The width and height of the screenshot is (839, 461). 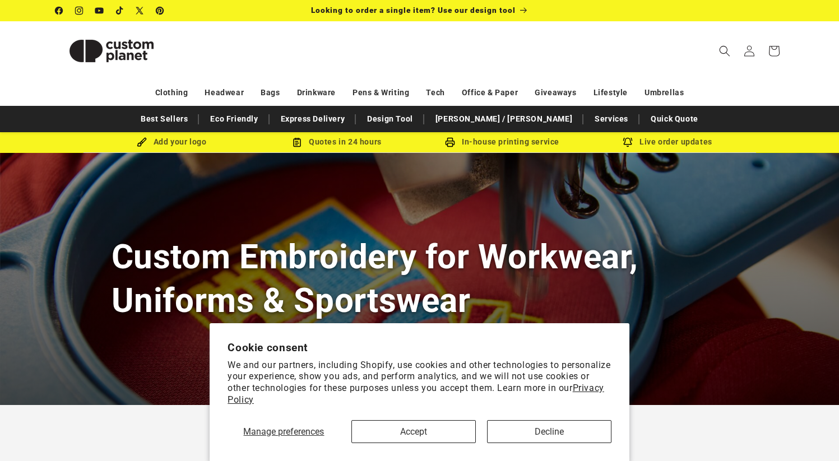 I want to click on div: Live order updates, so click(x=667, y=142).